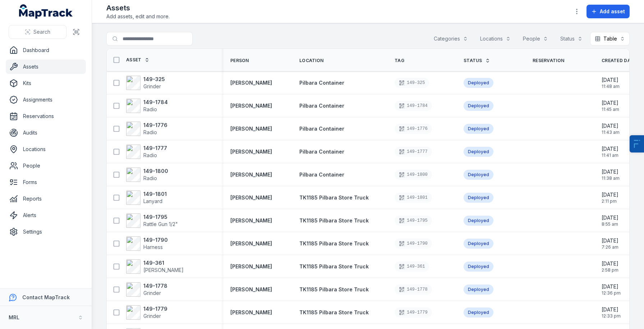  Describe the element at coordinates (155, 194) in the screenshot. I see `strong: 149-1801` at that location.